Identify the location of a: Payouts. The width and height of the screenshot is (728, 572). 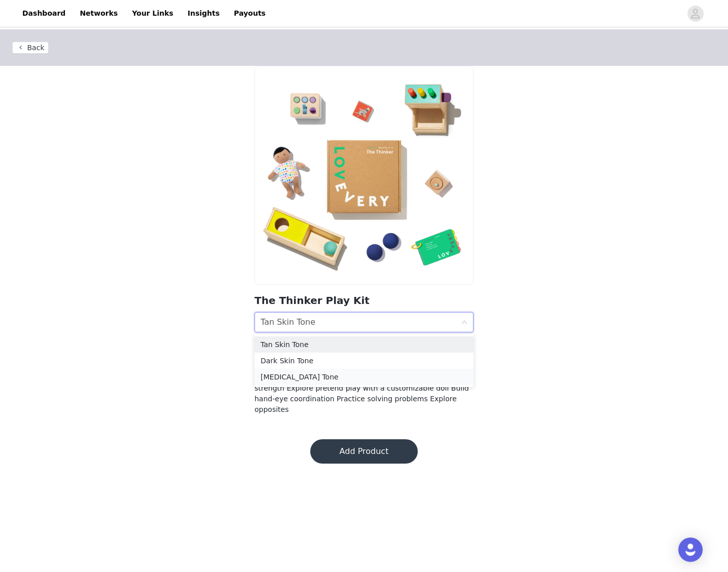
(249, 14).